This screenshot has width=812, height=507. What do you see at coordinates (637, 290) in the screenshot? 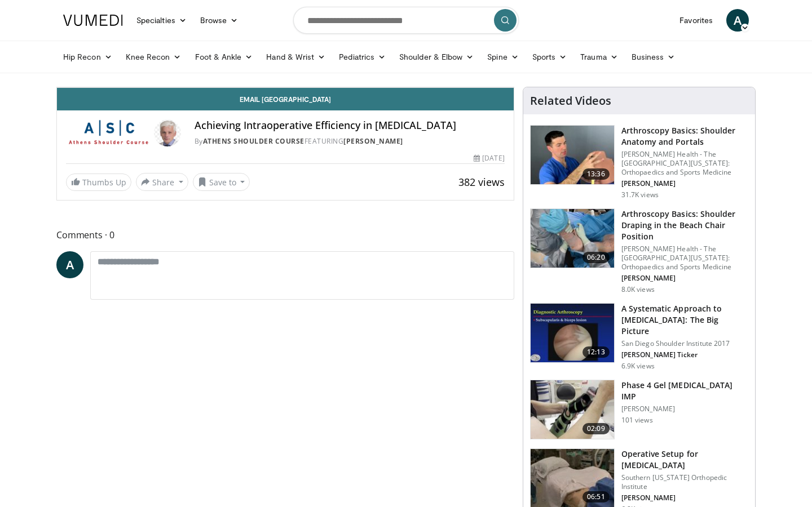
I see `p: 8.0K views` at bounding box center [637, 290].